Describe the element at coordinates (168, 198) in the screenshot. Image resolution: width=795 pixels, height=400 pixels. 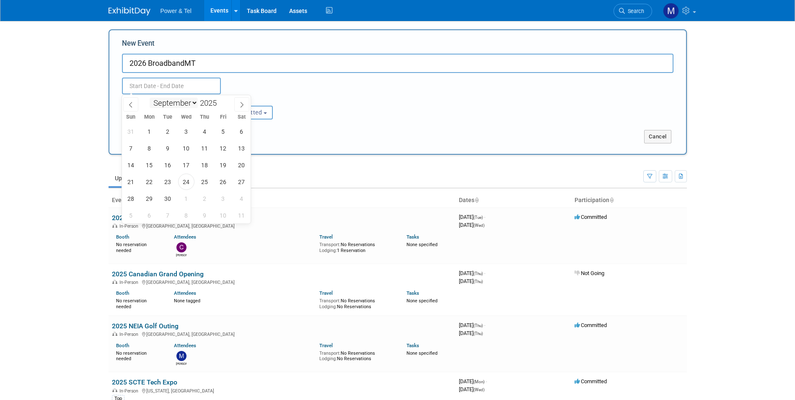
I see `span: September 30, 2025` at that location.